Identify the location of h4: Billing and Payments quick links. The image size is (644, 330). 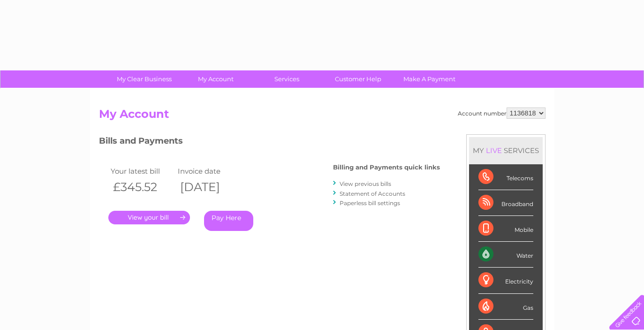
(387, 167).